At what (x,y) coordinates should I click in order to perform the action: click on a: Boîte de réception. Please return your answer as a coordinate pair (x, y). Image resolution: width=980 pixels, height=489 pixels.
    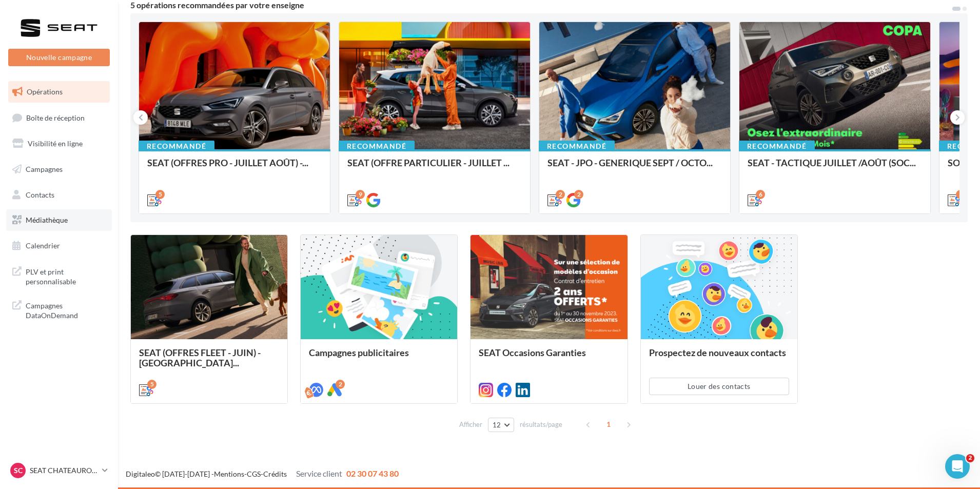
    Looking at the image, I should click on (59, 118).